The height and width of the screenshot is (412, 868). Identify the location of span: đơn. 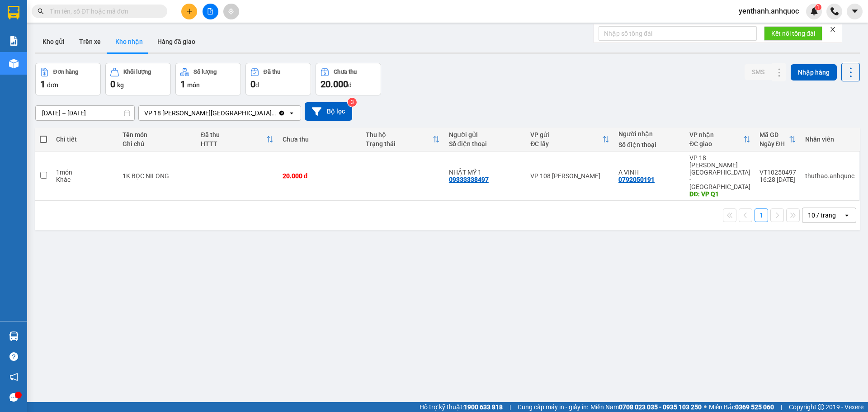
(52, 85).